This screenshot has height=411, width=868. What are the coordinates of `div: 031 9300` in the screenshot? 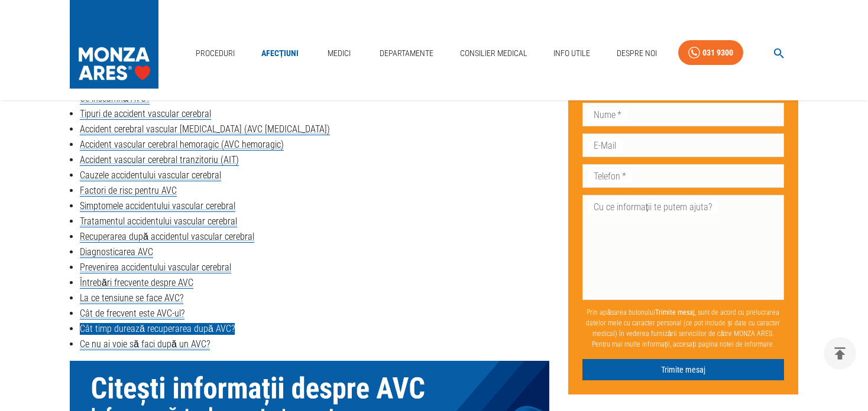 It's located at (718, 53).